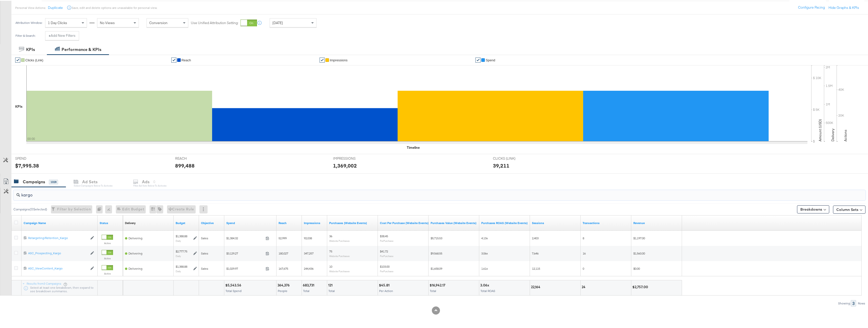  What do you see at coordinates (639, 253) in the screenshot?
I see `span: $1,560.00` at bounding box center [639, 253].